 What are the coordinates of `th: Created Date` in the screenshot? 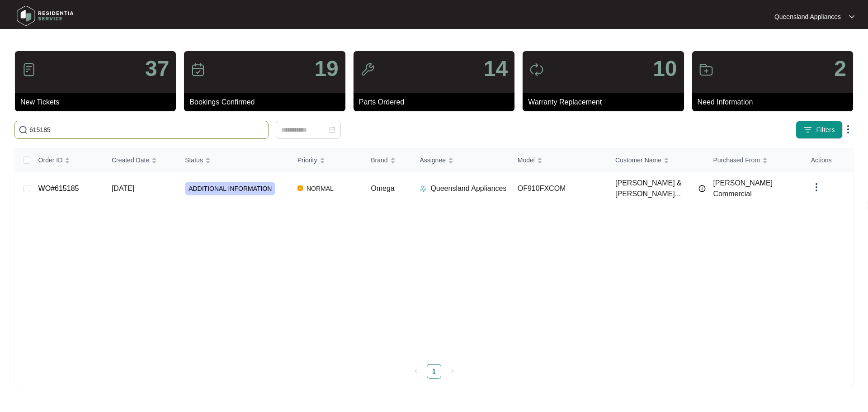 It's located at (141, 160).